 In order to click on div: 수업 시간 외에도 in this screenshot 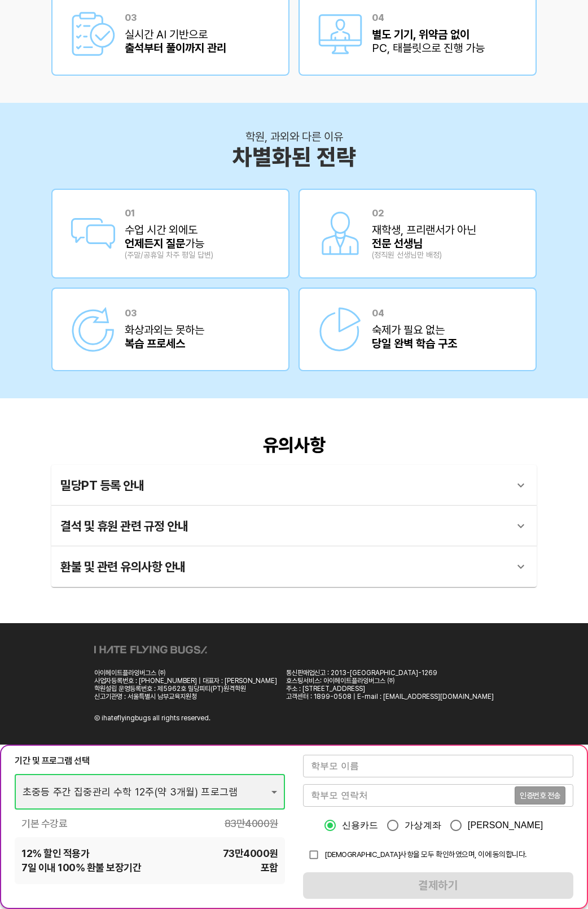, I will do `click(168, 230)`.